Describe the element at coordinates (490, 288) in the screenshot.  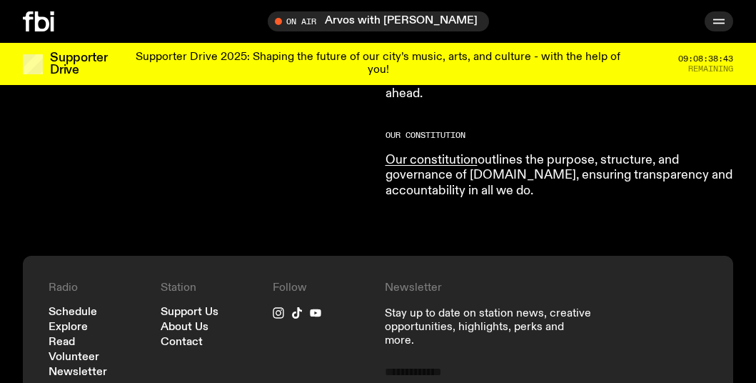
I see `h4: Newsletter` at that location.